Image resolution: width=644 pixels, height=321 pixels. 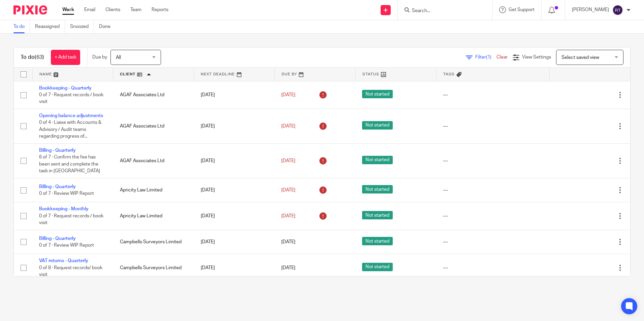 I want to click on a: Snoozed, so click(x=82, y=26).